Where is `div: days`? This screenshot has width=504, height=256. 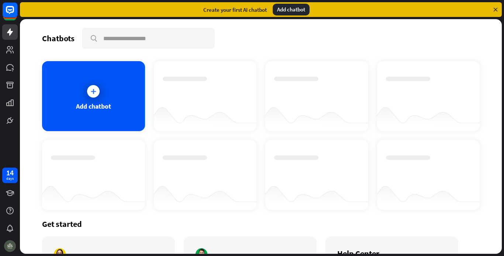
div: days is located at coordinates (10, 179).